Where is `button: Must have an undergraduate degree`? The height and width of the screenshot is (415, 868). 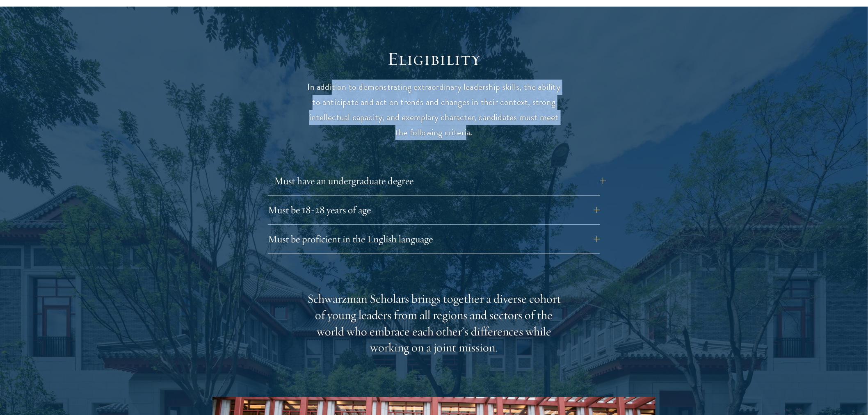 button: Must have an undergraduate degree is located at coordinates (440, 181).